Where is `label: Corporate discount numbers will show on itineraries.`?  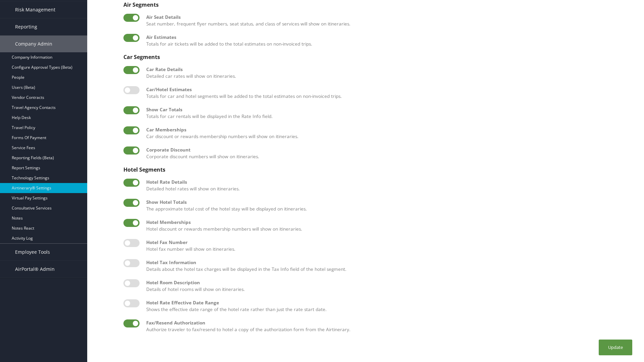
label: Corporate discount numbers will show on itineraries. is located at coordinates (389, 153).